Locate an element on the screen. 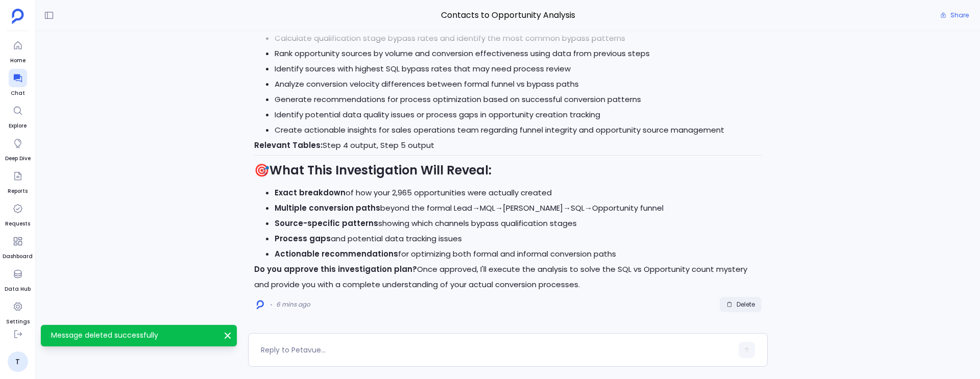 The width and height of the screenshot is (980, 379). a: Settings is located at coordinates (18, 312).